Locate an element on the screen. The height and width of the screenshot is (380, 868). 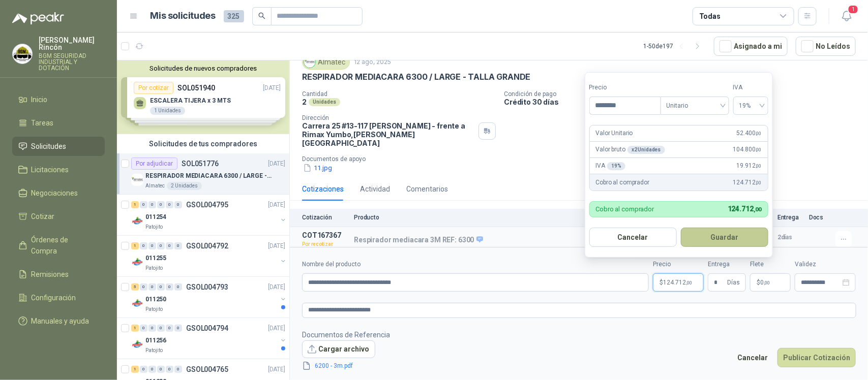
p: Almatec is located at coordinates (155, 186).